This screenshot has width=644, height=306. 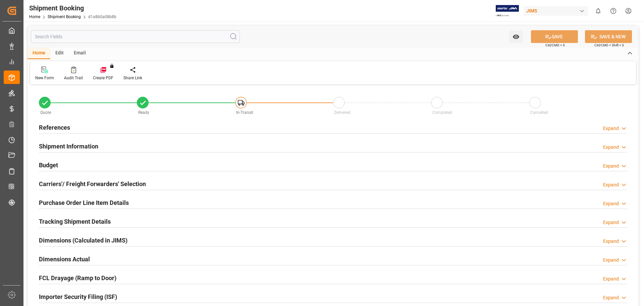 What do you see at coordinates (135, 37) in the screenshot?
I see `input: Search Fields` at bounding box center [135, 37].